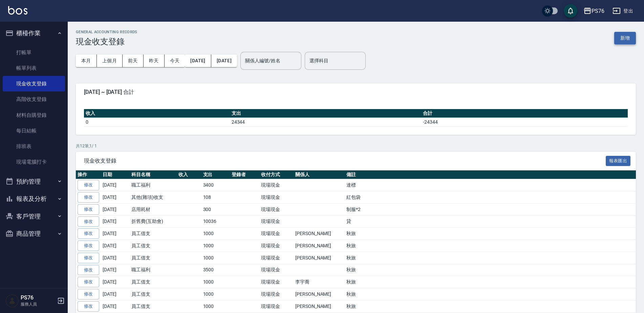  Describe the element at coordinates (571, 11) in the screenshot. I see `button: save` at that location.